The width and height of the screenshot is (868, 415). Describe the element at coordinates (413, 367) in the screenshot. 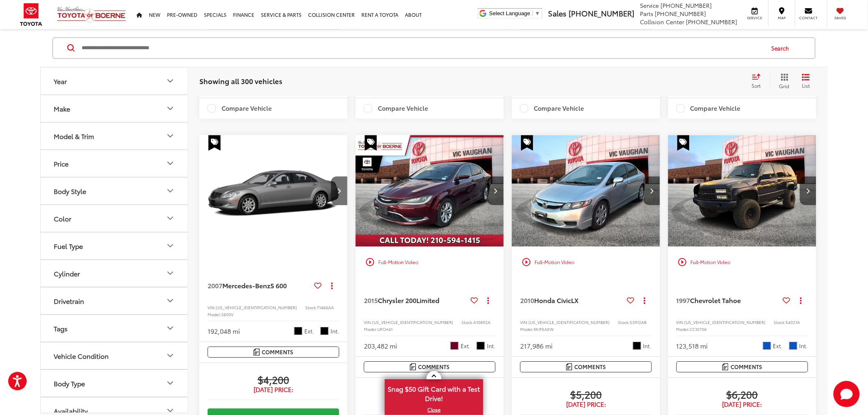

I see `img: Comments` at that location.